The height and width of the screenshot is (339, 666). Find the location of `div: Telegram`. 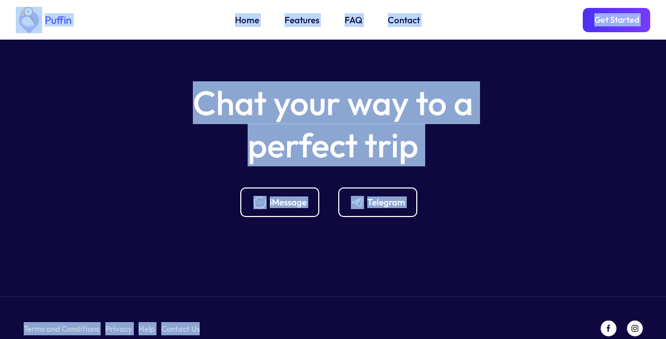

div: Telegram is located at coordinates (386, 202).